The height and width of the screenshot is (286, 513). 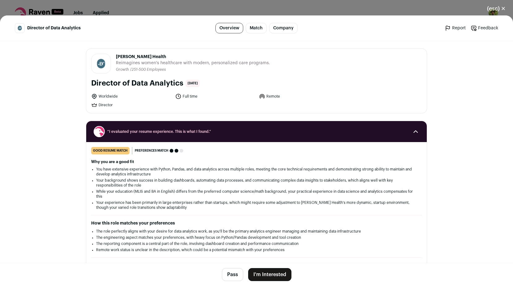 I want to click on span: Director of Data Analytics, so click(x=54, y=28).